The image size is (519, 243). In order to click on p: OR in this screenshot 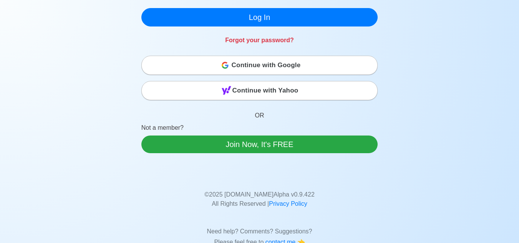, I will do `click(260, 112)`.